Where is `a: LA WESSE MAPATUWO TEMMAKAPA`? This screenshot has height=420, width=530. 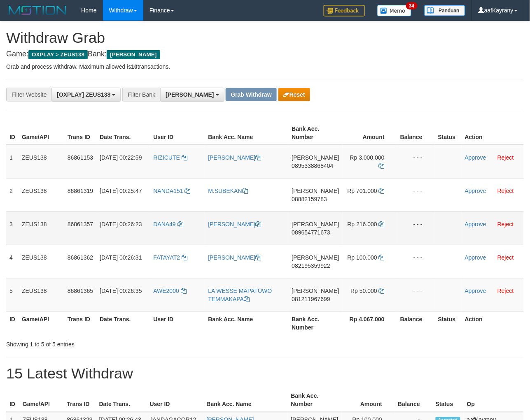
a: LA WESSE MAPATUWO TEMMAKAPA is located at coordinates (240, 295).